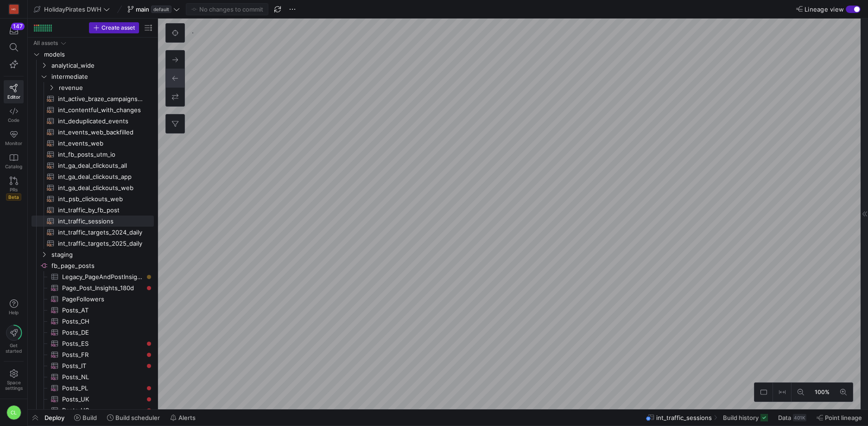 The image size is (868, 426). Describe the element at coordinates (13, 348) in the screenshot. I see `span: Get started` at that location.